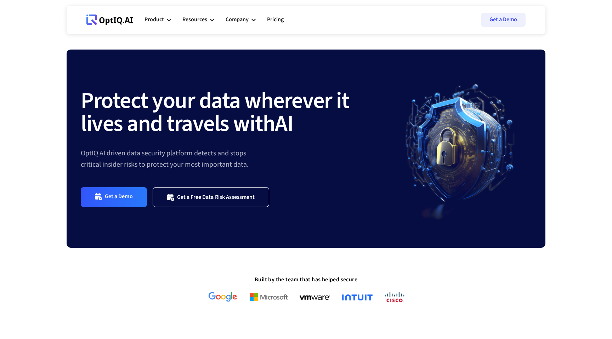 The image size is (612, 339). What do you see at coordinates (211, 197) in the screenshot?
I see `a: Get a Free Data Risk Assessment` at bounding box center [211, 197].